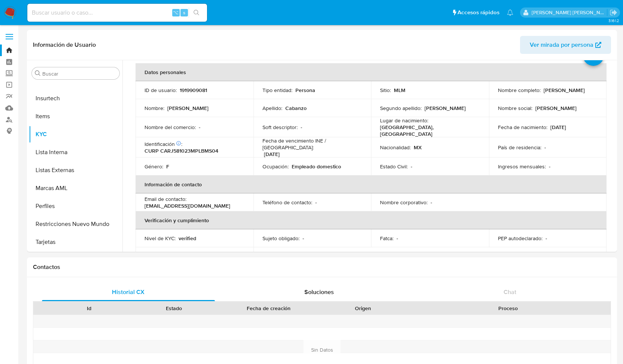  I want to click on div: Proceso, so click(508, 308).